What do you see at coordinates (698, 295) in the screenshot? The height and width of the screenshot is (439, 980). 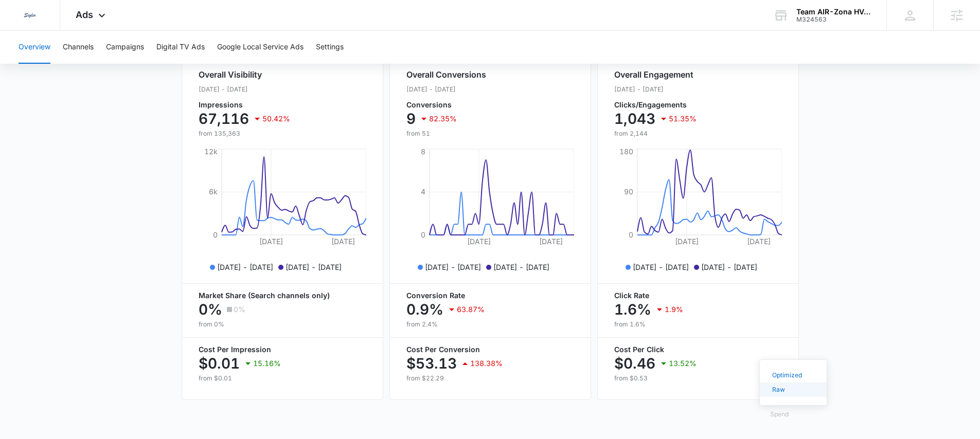 I see `p: Click Rate` at bounding box center [698, 295].